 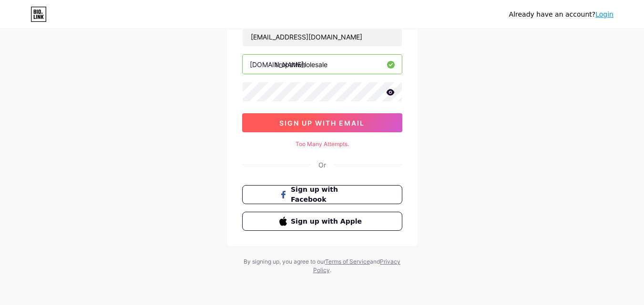 What do you see at coordinates (323, 165) in the screenshot?
I see `div: Or` at bounding box center [323, 165].